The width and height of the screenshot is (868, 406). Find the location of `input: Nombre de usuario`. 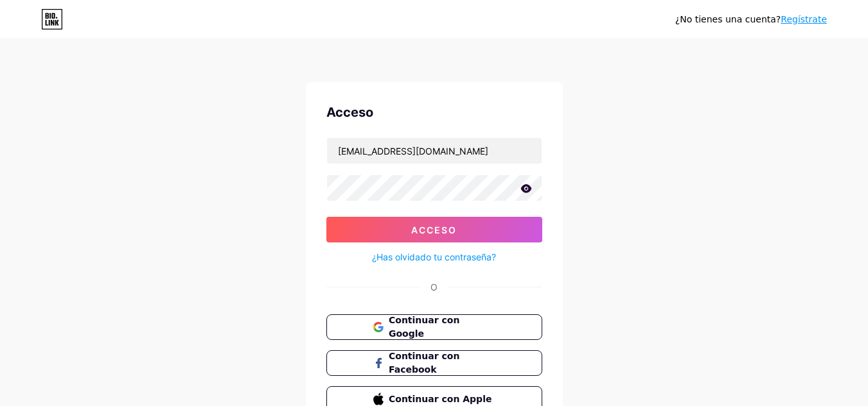

input: Nombre de usuario is located at coordinates (434, 151).